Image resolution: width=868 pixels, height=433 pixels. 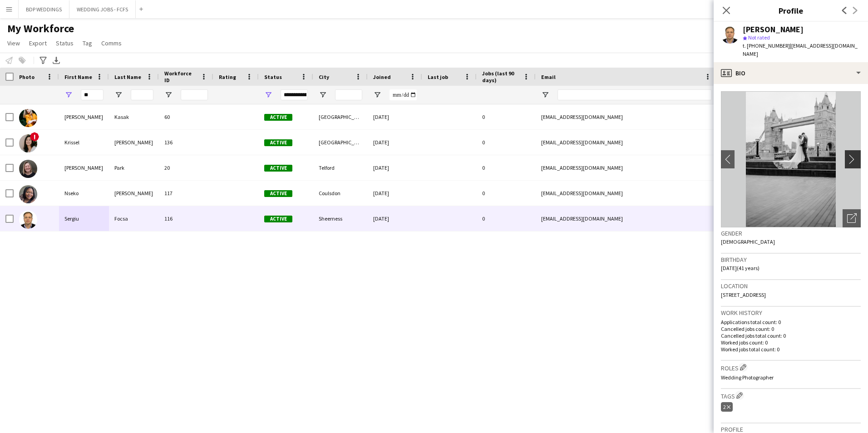 I want to click on span: Wedding Photographer, so click(x=747, y=377).